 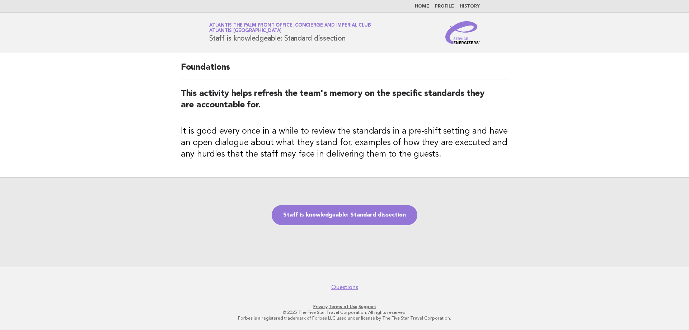 I want to click on h2: This activity helps refresh the team's memory on the specific standards they are accountable for., so click(x=345, y=102).